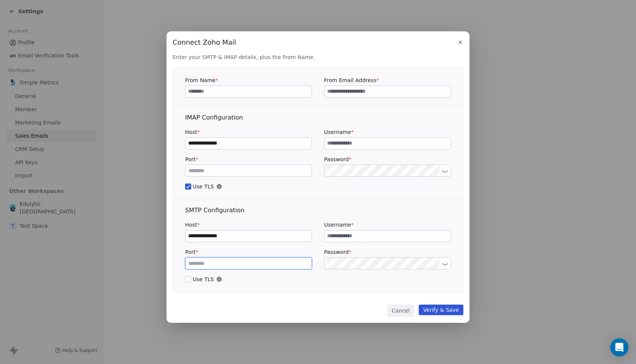 This screenshot has width=636, height=364. Describe the element at coordinates (204, 42) in the screenshot. I see `span: Connect Zoho Mail` at that location.